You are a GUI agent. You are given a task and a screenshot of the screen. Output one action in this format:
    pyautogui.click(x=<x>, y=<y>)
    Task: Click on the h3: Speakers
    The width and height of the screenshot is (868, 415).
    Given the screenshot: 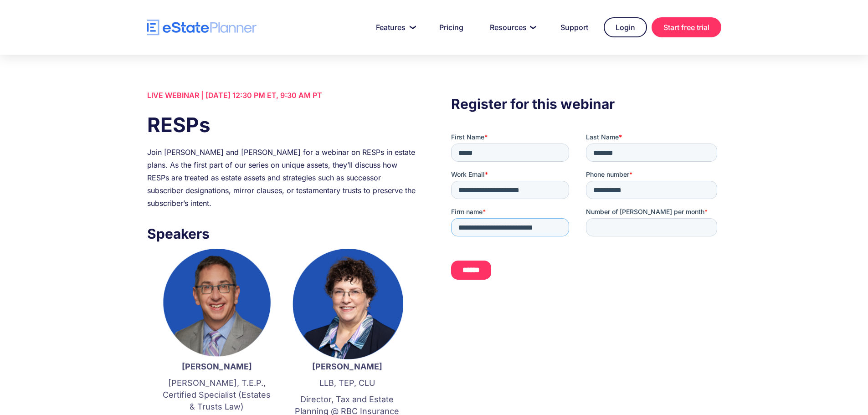 What is the action you would take?
    pyautogui.click(x=282, y=234)
    